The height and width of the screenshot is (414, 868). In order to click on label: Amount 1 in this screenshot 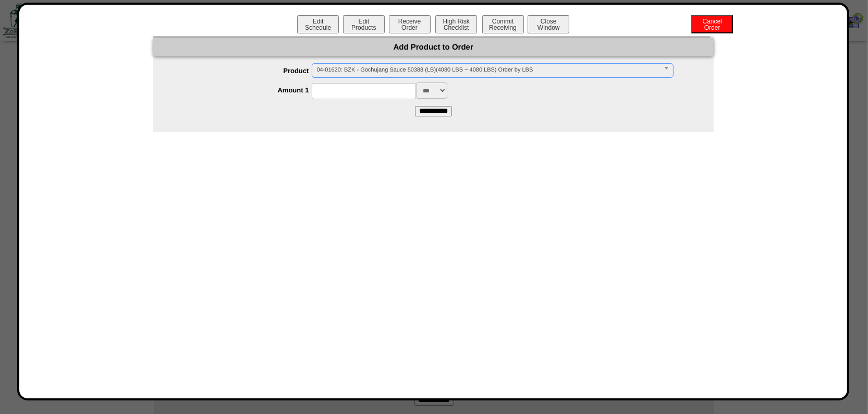, I will do `click(243, 90)`.